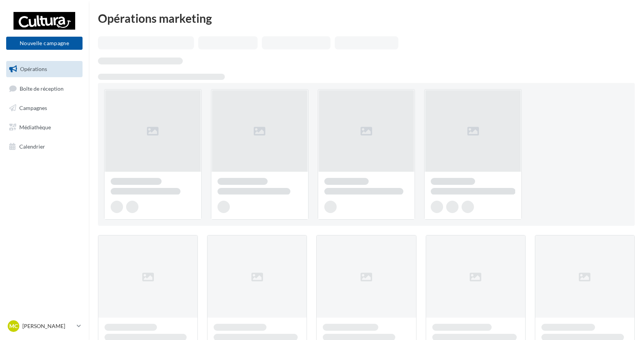 The height and width of the screenshot is (340, 644). I want to click on a: Opérations, so click(44, 69).